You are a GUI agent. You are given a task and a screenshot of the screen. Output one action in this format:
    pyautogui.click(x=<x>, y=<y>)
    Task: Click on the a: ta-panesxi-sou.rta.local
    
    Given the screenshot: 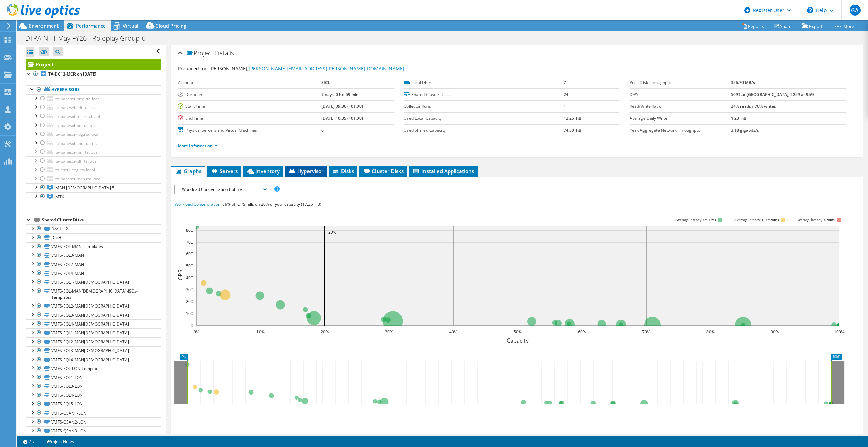 What is the action you would take?
    pyautogui.click(x=93, y=143)
    